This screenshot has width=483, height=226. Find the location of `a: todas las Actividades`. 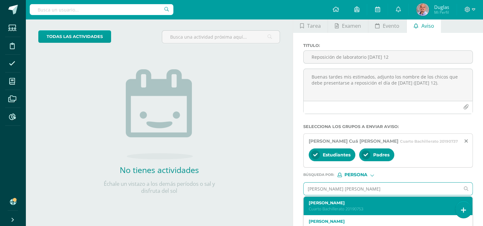

a: todas las Actividades is located at coordinates (75, 36).